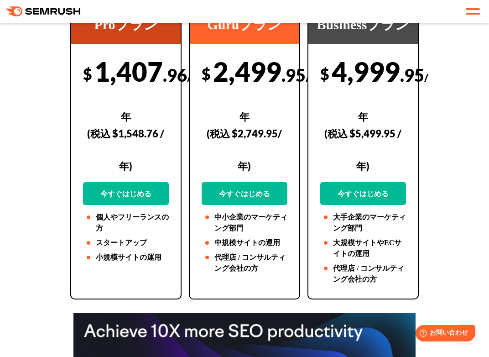 This screenshot has height=357, width=489. I want to click on span: お問い合わせ, so click(41, 11).